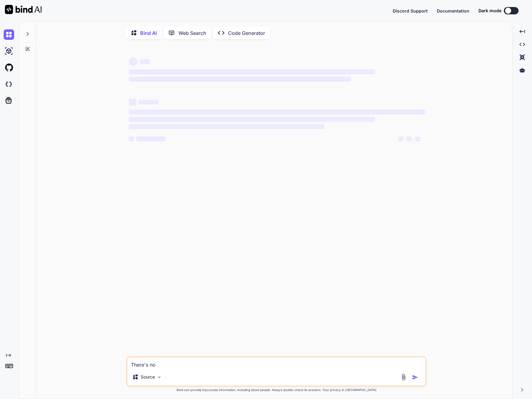 The image size is (532, 399). I want to click on p: Bind AI, so click(148, 33).